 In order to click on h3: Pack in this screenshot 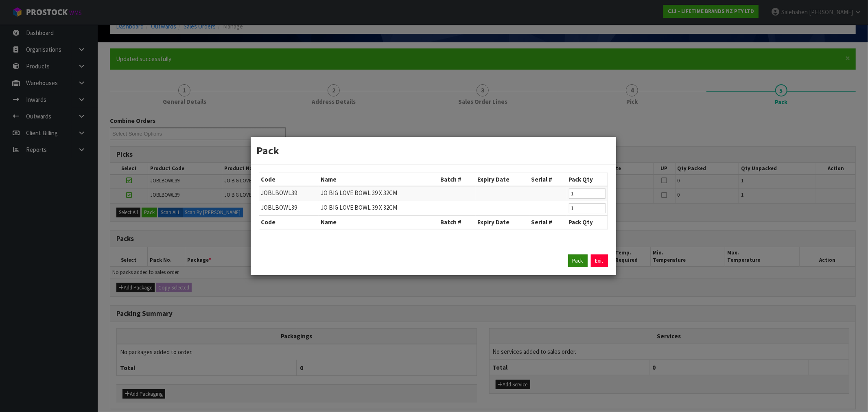, I will do `click(433, 150)`.